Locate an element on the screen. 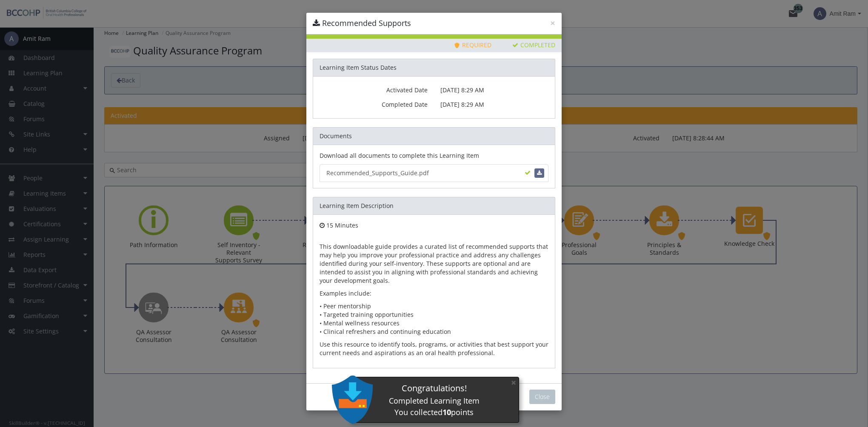  span: Required is located at coordinates (473, 45).